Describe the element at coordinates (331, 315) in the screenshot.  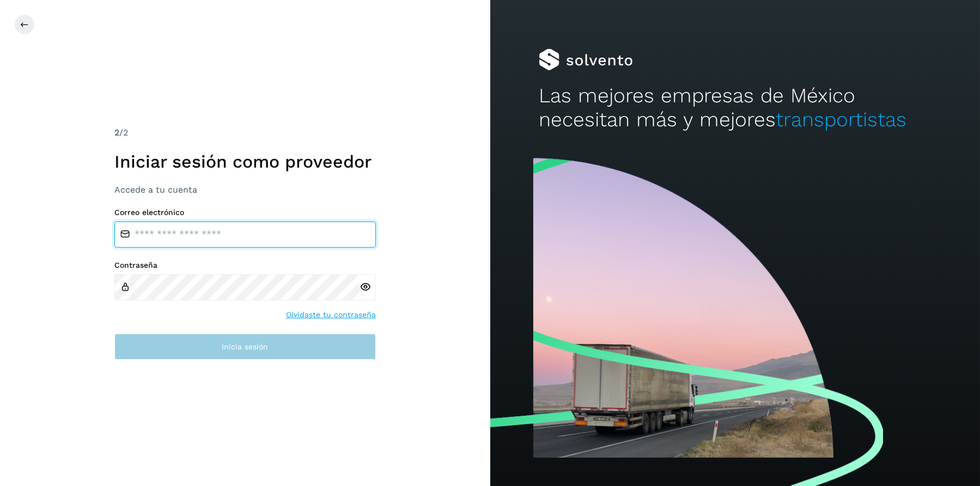
I see `a: Olvidaste tu contraseña` at that location.